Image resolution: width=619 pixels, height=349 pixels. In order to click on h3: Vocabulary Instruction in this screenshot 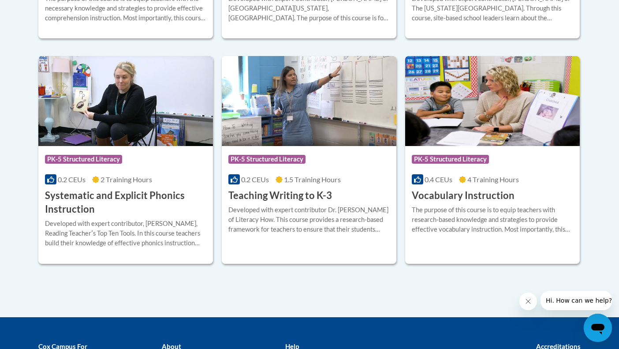, I will do `click(463, 195)`.